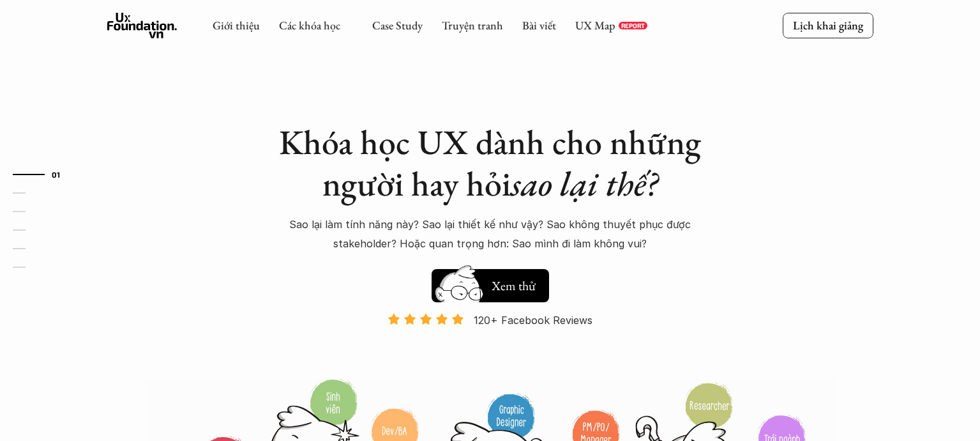  I want to click on a: Truyện tranh, so click(473, 24).